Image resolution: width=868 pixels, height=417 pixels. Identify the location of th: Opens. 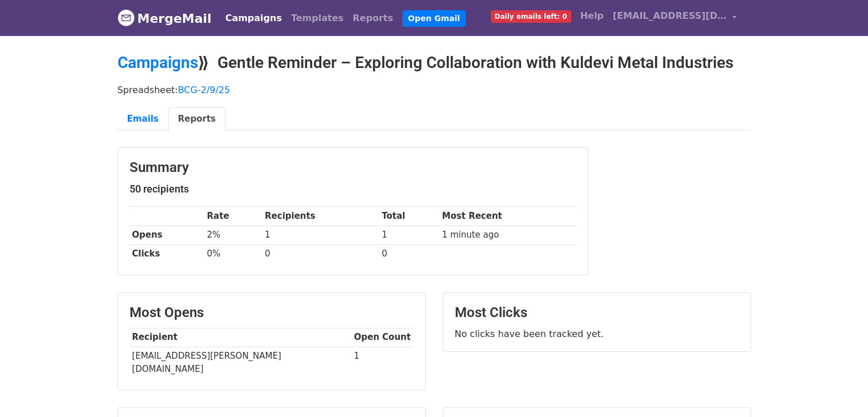
(167, 235).